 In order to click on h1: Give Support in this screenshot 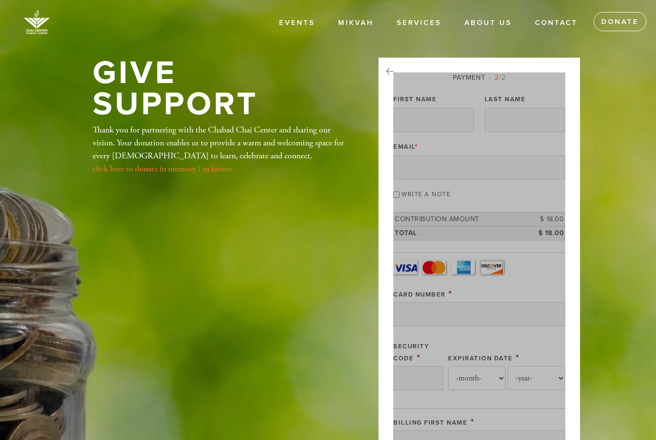, I will do `click(220, 88)`.